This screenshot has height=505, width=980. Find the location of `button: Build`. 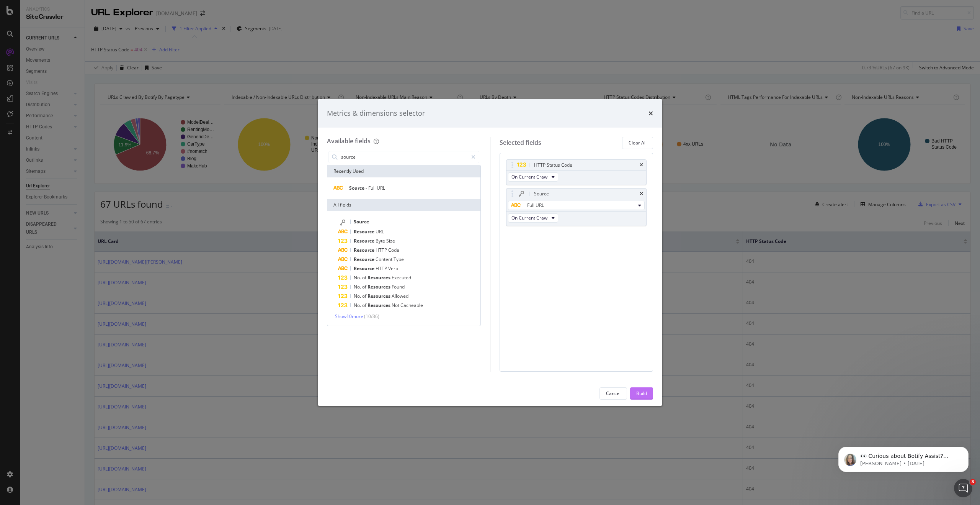

button: Build is located at coordinates (642, 393).